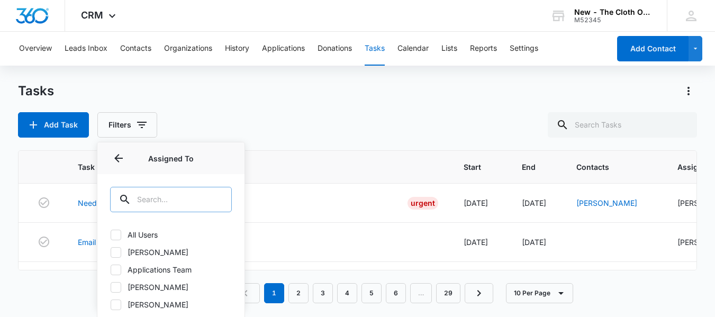 This screenshot has height=317, width=715. Describe the element at coordinates (160, 203) in the screenshot. I see `a: Need info added to CRM - A Rose (see details)` at that location.